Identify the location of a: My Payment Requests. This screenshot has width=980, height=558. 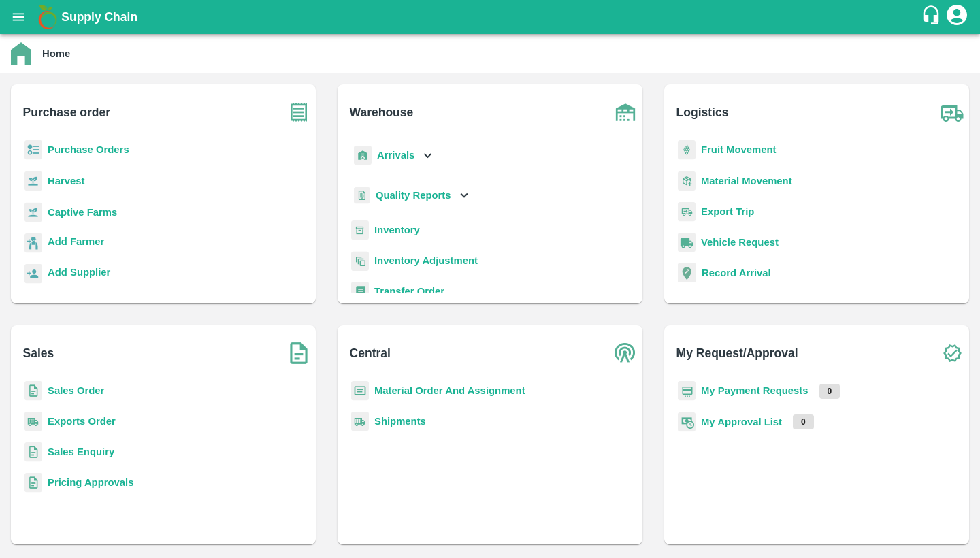
(754, 391).